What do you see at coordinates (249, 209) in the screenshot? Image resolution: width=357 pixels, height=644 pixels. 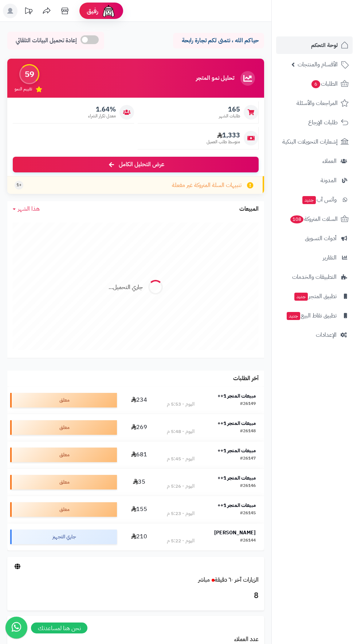 I see `h3: المبيعات` at bounding box center [249, 209].